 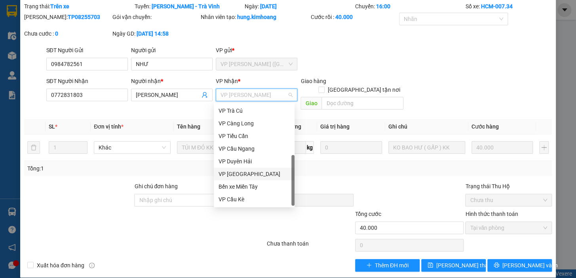 I want to click on div: Tổng: 1, so click(x=125, y=169).